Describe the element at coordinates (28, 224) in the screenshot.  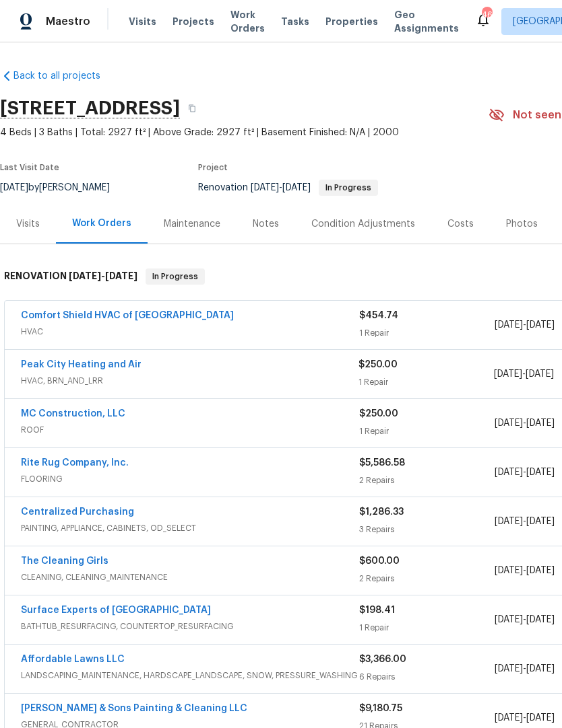
I see `div: Visits` at that location.